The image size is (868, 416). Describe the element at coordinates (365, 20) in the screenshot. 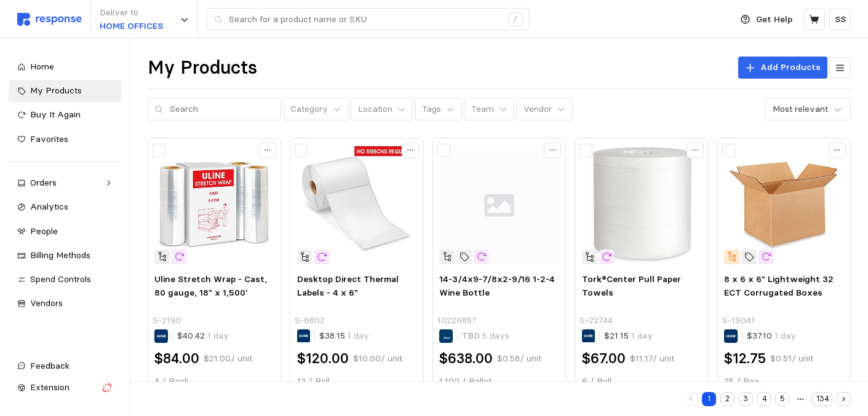

I see `input: Search for a product name or SKU` at that location.